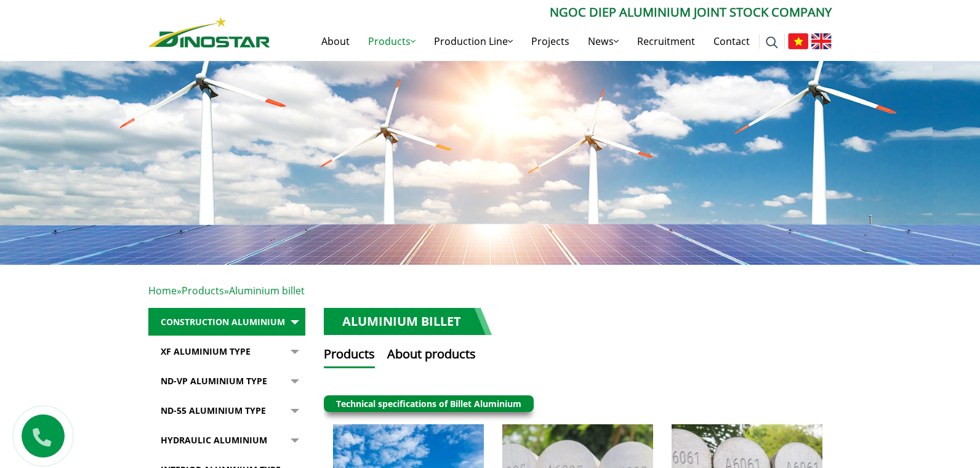  I want to click on a: Production Line, so click(473, 41).